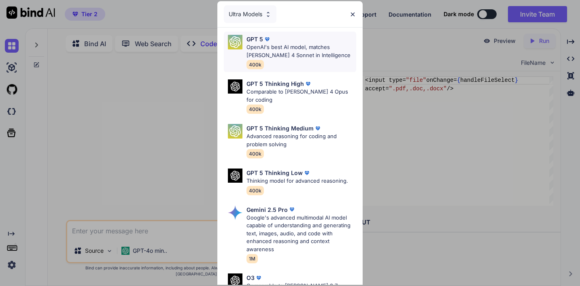 This screenshot has width=580, height=286. I want to click on p: Gemini 2.5 Pro, so click(267, 209).